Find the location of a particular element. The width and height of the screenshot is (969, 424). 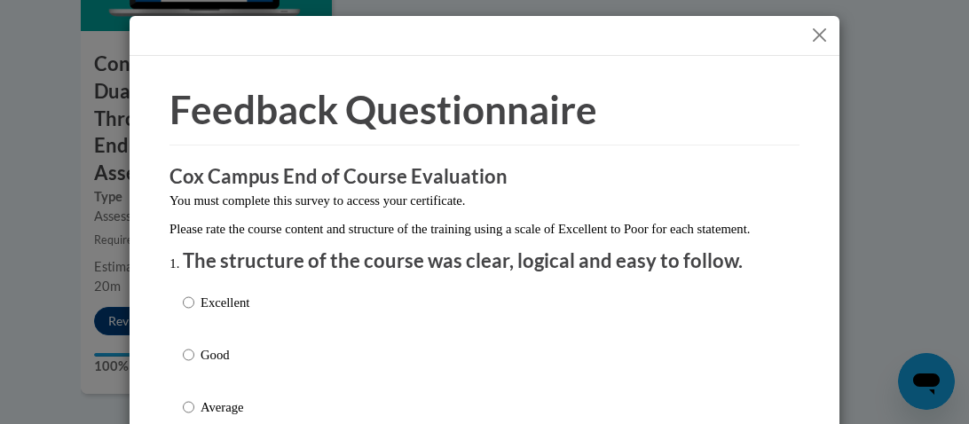

p: You must complete this survey to access your certificate. is located at coordinates (485, 201).